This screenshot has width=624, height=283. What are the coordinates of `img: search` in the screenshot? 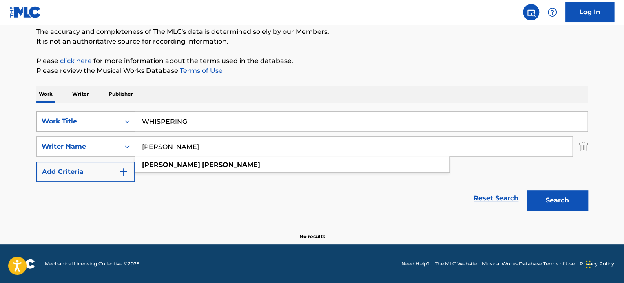 It's located at (531, 12).